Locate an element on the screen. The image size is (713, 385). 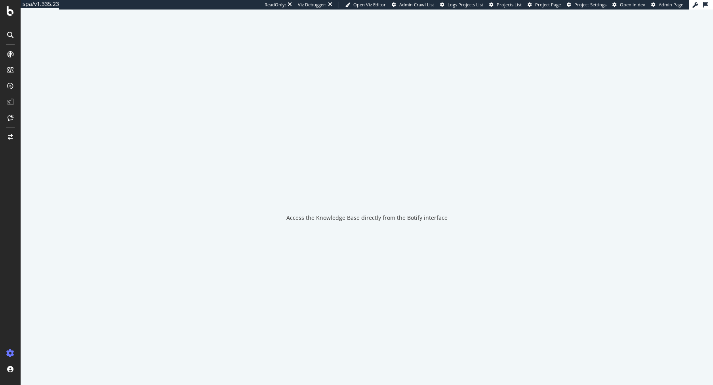
span: Admin Page is located at coordinates (671, 4).